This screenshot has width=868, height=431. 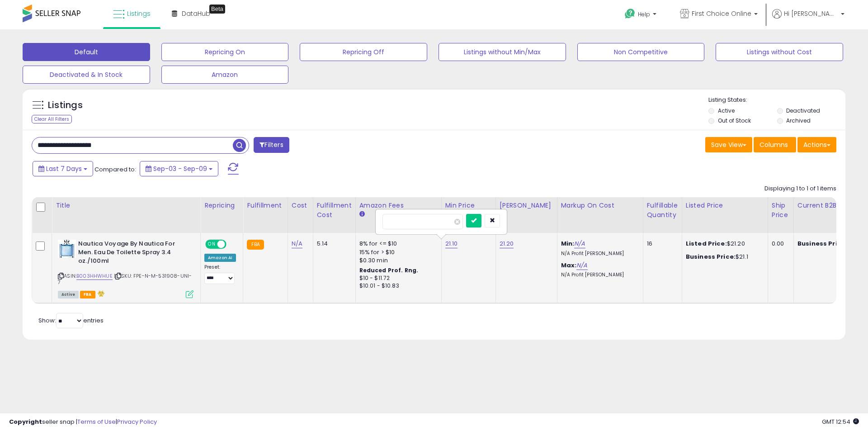 What do you see at coordinates (397, 278) in the screenshot?
I see `div: $10 - $11.72` at bounding box center [397, 278].